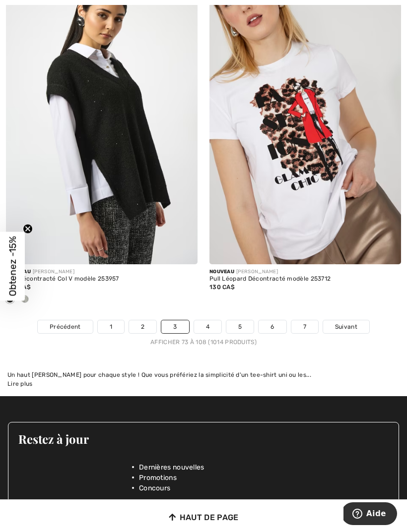 This screenshot has height=532, width=407. I want to click on span: Dernières nouvelles, so click(172, 467).